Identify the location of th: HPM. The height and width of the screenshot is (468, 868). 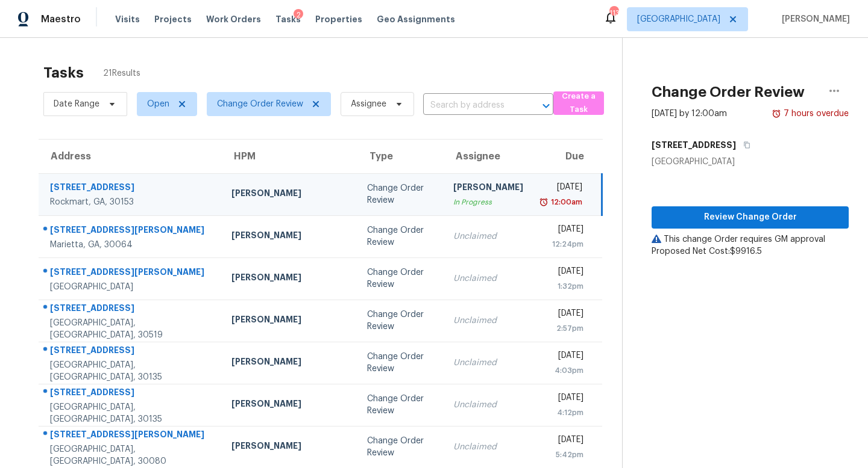
(290, 157).